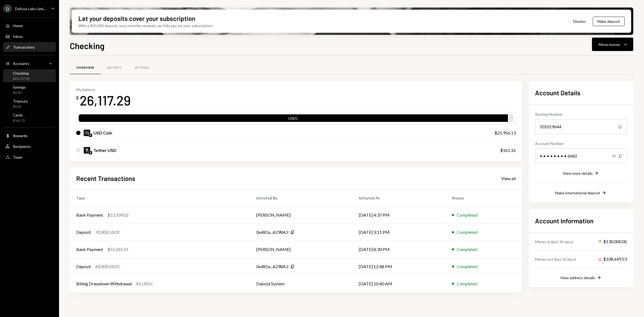  What do you see at coordinates (19, 115) in the screenshot?
I see `div: Cards` at bounding box center [19, 115].